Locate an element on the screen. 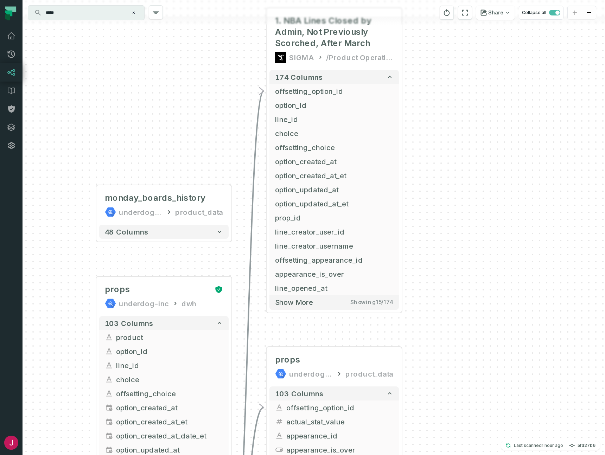 The height and width of the screenshot is (455, 605). span: 1. NBA Lines Closed by Admin, Not Previously Scorched, After March is located at coordinates (334, 32).